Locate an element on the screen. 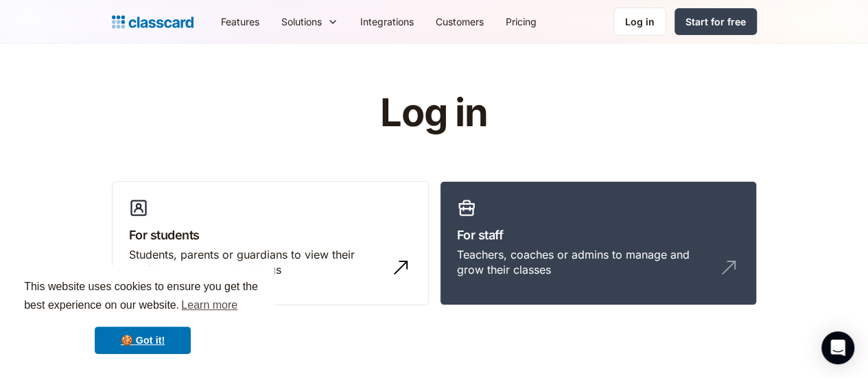 The width and height of the screenshot is (868, 378). a: Customers is located at coordinates (460, 21).